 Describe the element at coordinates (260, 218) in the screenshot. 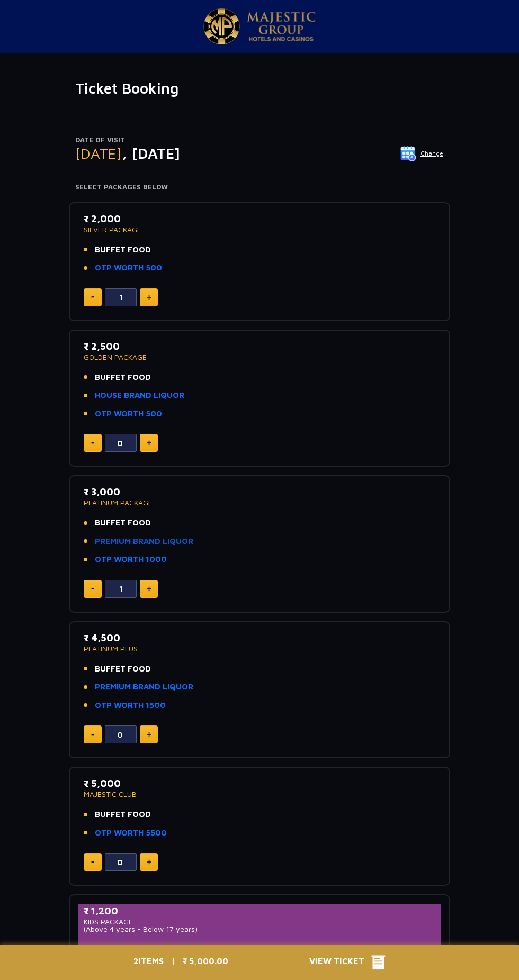

I see `p: ₹ 2,000` at that location.